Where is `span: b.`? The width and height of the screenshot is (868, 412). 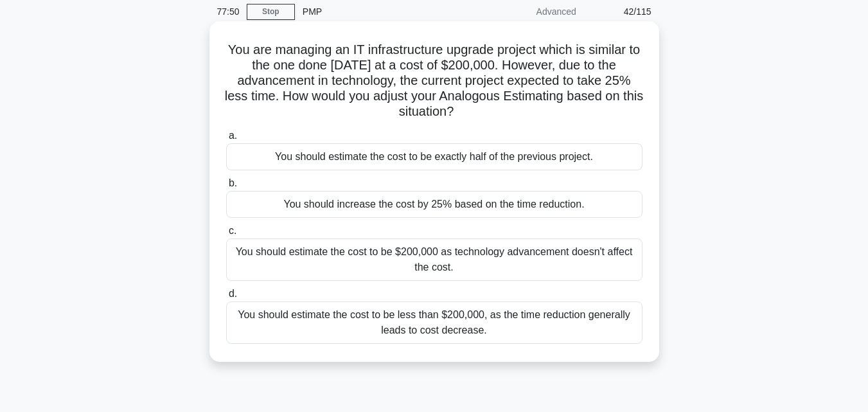 span: b. is located at coordinates (232, 182).